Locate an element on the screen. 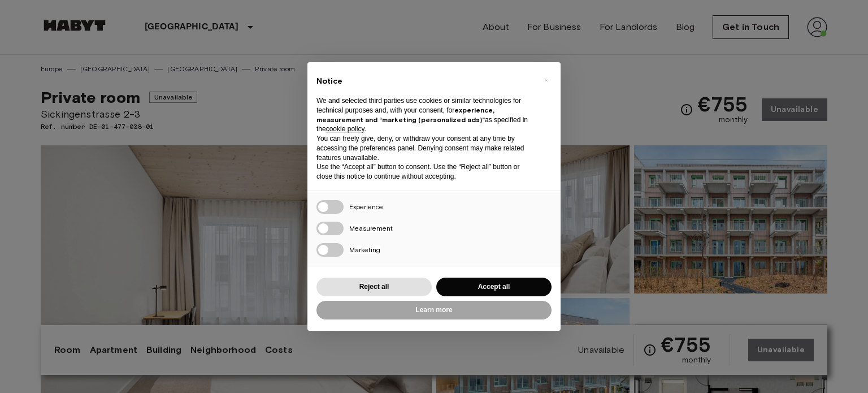 The height and width of the screenshot is (393, 868). span: Experience is located at coordinates (366, 206).